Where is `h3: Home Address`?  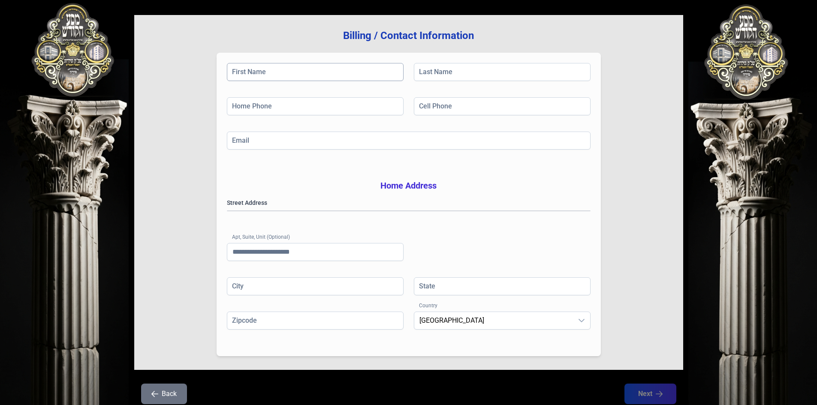
h3: Home Address is located at coordinates (409, 186).